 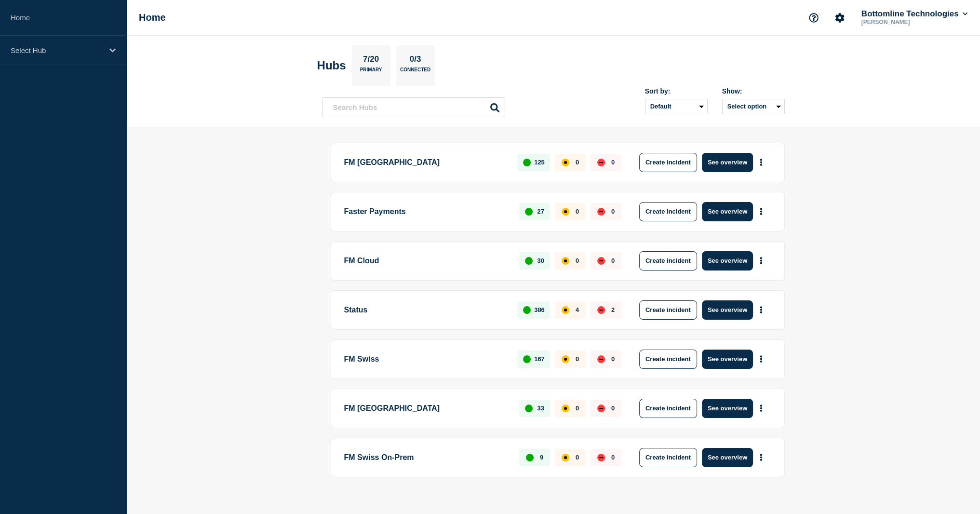 What do you see at coordinates (415, 61) in the screenshot?
I see `p: 0/3` at bounding box center [415, 61].